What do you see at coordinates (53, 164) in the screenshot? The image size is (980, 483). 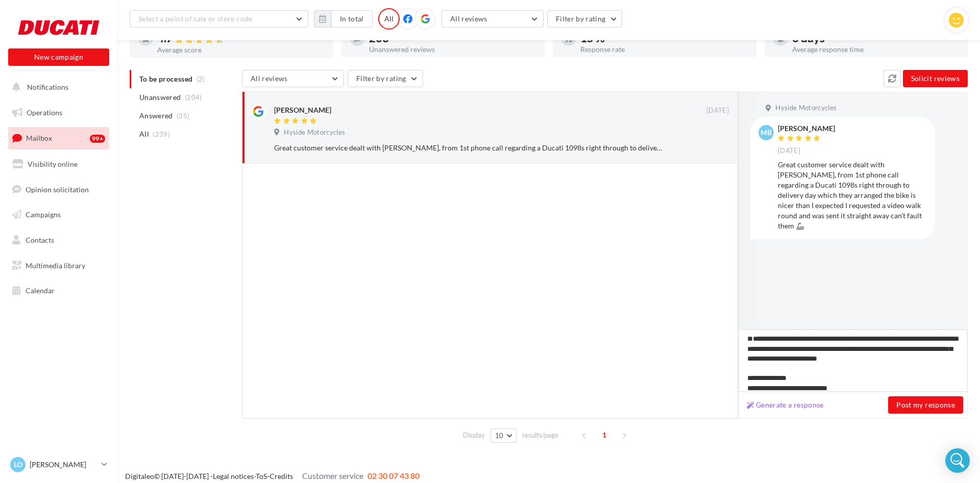 I see `span: Visibility online` at bounding box center [53, 164].